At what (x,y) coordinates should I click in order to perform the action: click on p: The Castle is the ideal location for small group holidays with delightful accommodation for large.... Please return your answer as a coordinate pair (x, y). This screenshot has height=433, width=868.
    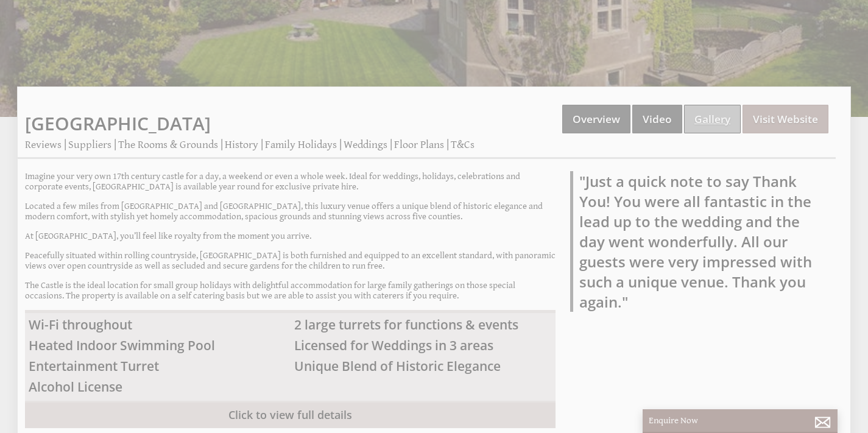
    Looking at the image, I should click on (290, 290).